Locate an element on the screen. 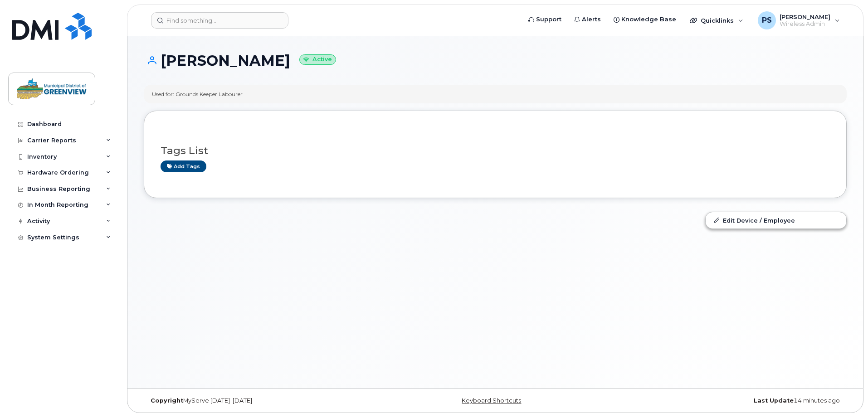 This screenshot has width=868, height=413. strong: Copyright is located at coordinates (167, 400).